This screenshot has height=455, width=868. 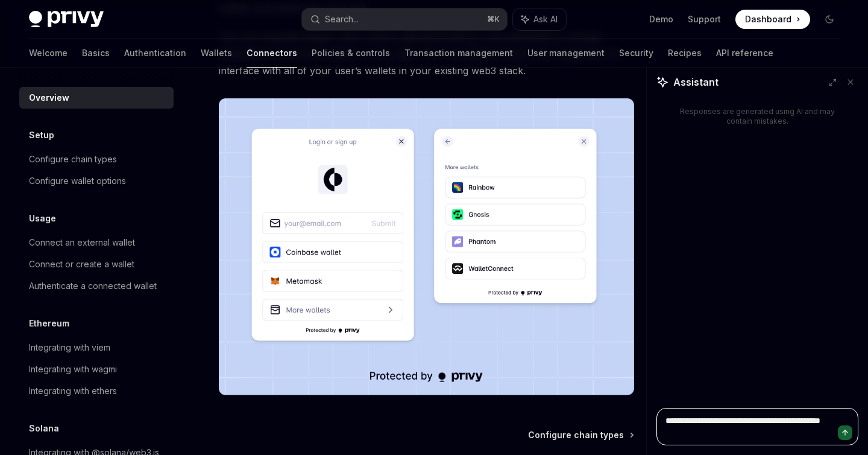 I want to click on a: Connect or create a wallet, so click(x=96, y=264).